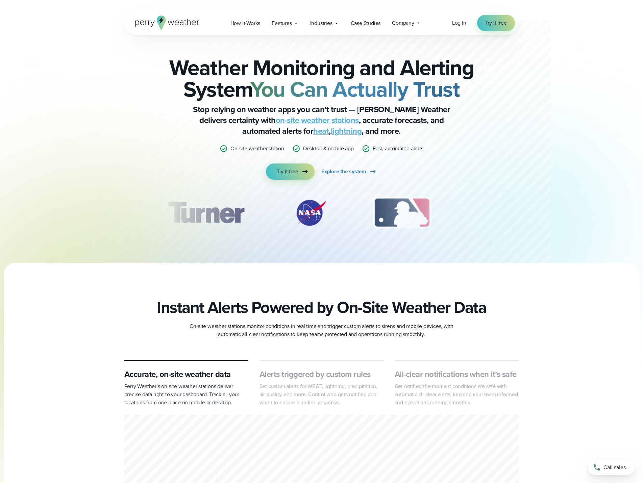 The width and height of the screenshot is (643, 483). What do you see at coordinates (321, 374) in the screenshot?
I see `h3: Alerts triggered by custom rules` at bounding box center [321, 374].